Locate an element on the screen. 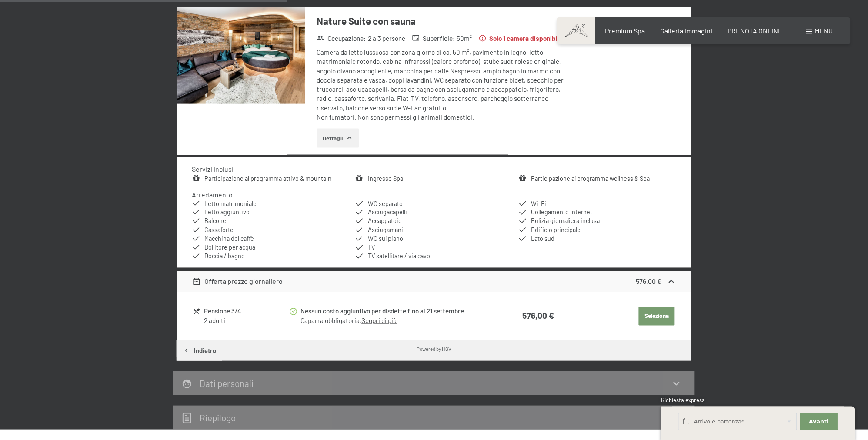  a: Participazione al programma attivo & mountain is located at coordinates (268, 178).